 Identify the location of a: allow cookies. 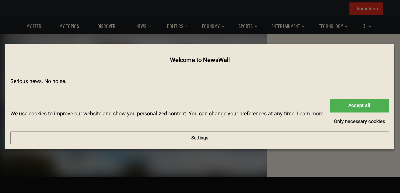
(359, 106).